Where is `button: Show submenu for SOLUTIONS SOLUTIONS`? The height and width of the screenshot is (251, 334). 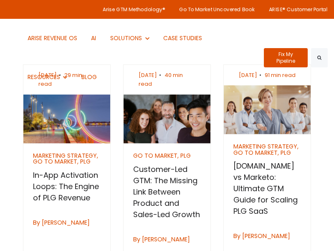
button: Show submenu for SOLUTIONS SOLUTIONS is located at coordinates (129, 38).